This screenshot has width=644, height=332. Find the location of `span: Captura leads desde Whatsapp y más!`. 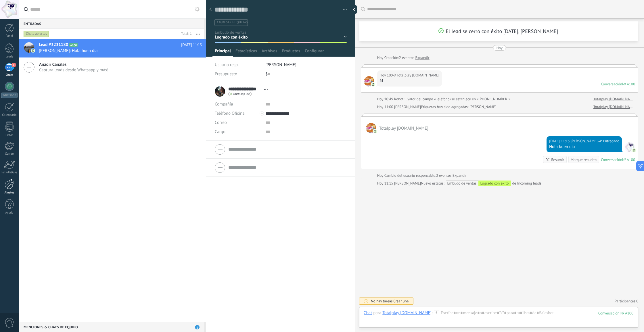

span: Captura leads desde Whatsapp y más! is located at coordinates (73, 70).